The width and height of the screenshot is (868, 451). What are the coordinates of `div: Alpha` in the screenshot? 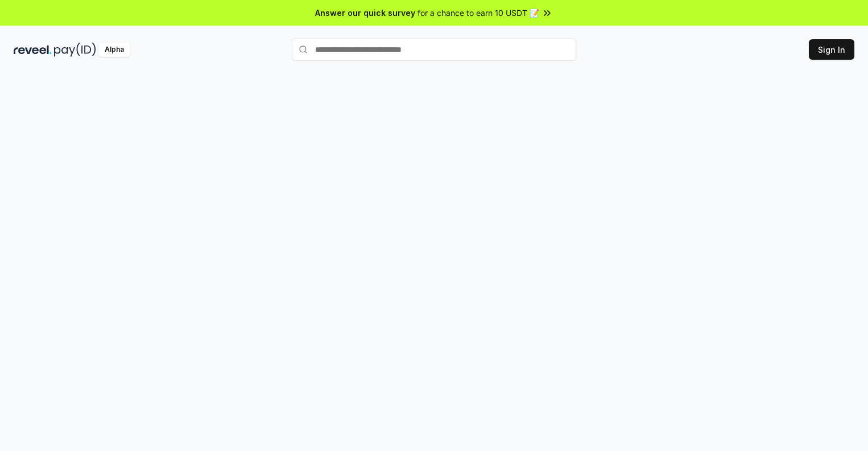 It's located at (115, 50).